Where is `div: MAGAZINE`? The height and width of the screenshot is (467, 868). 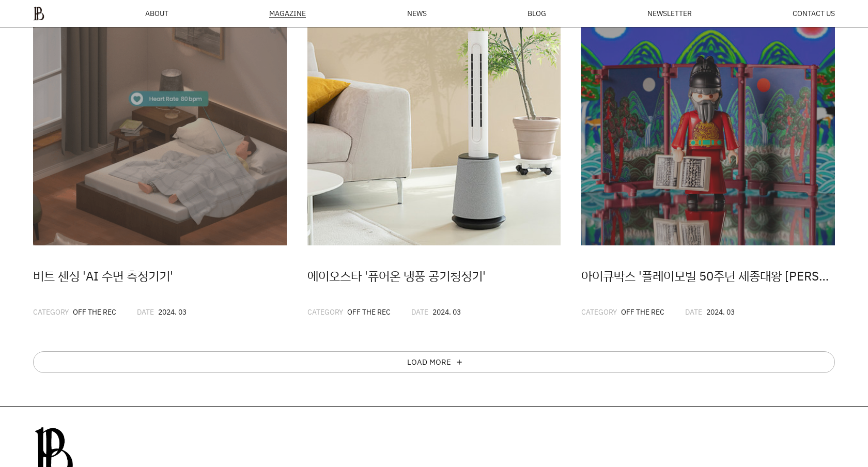 div: MAGAZINE is located at coordinates (287, 13).